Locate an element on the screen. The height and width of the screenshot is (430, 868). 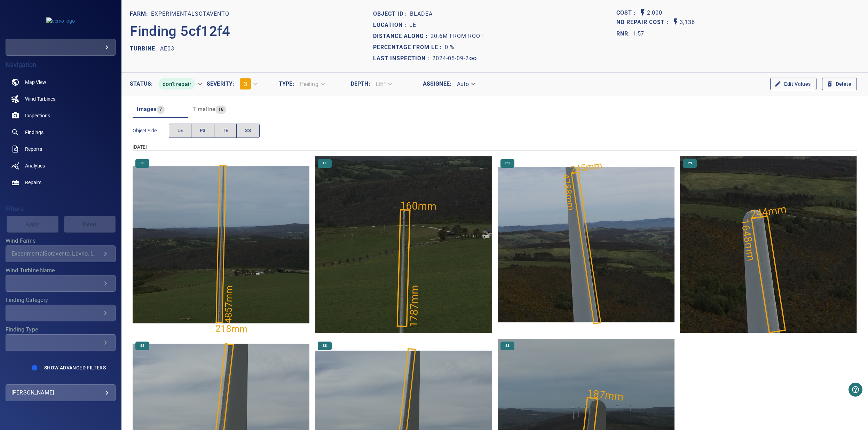
span: Projected additional costs incurred by waiting 1 year to repair. This is a function of possible i... is located at coordinates (644, 22).